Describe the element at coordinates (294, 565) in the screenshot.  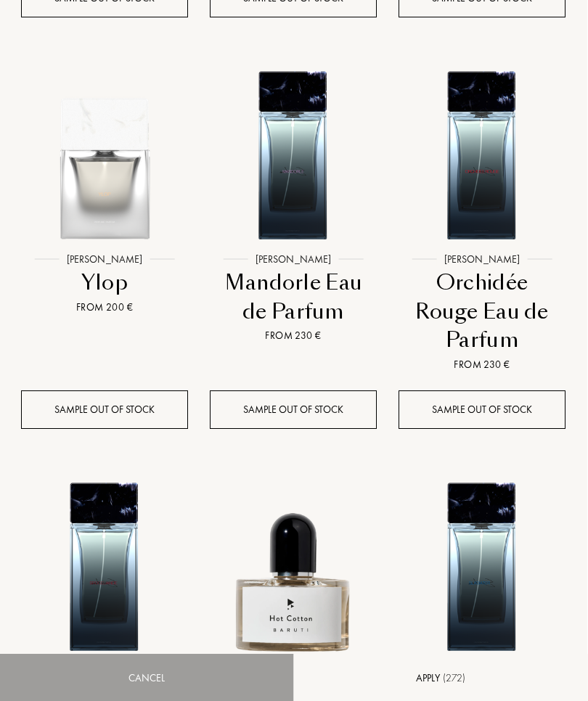
I see `img: Hot Cotton Baruti` at that location.